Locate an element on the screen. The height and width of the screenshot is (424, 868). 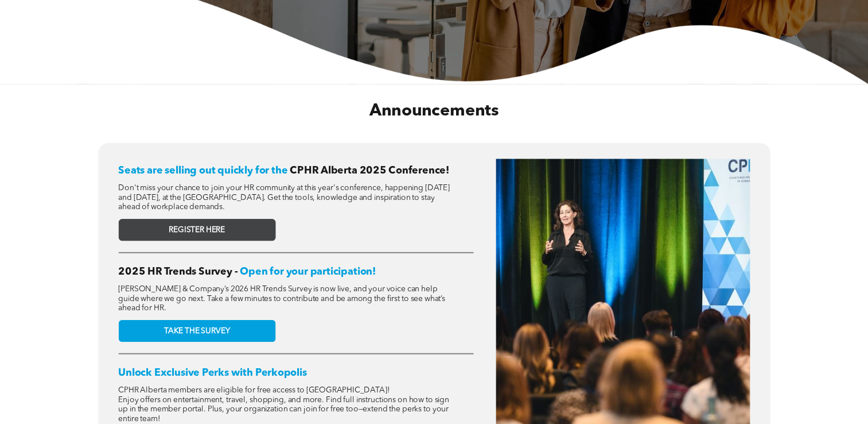
span: Seats are selling out quickly for the is located at coordinates (203, 170).